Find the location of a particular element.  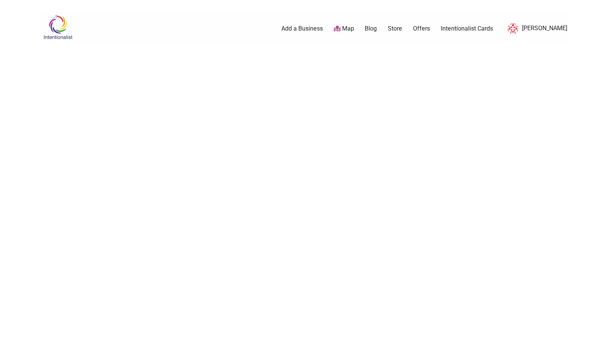

a: Store is located at coordinates (395, 29).